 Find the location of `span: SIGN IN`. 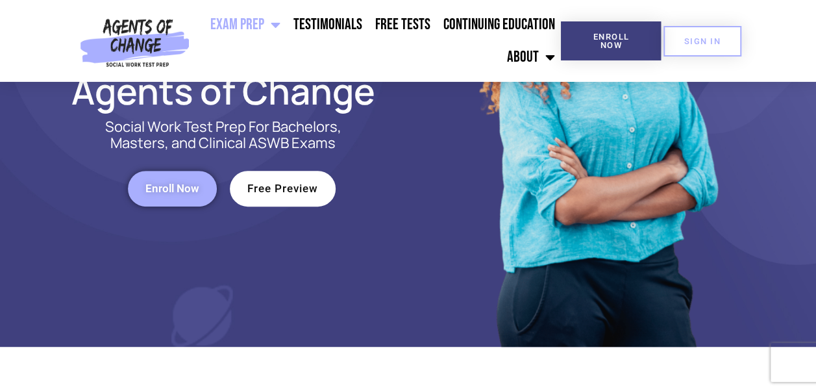

span: SIGN IN is located at coordinates (702, 41).